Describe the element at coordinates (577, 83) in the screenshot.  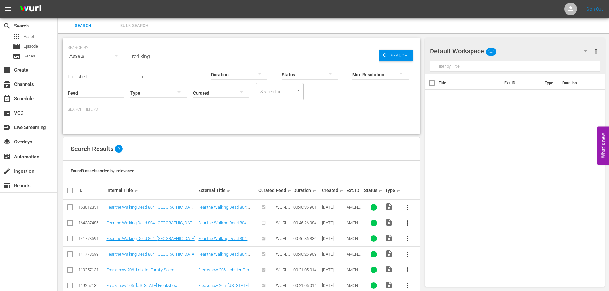
I see `th: Duration` at that location.